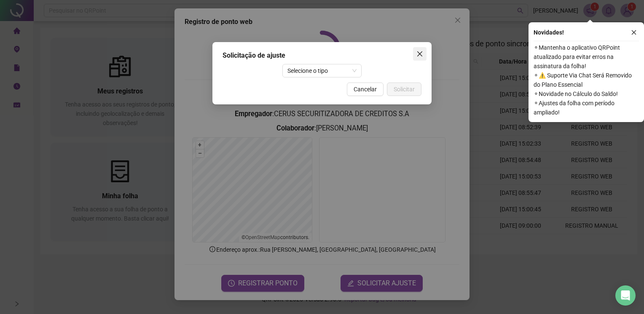  I want to click on span: ⚬ Mantenha o aplicativo QRPoint atualizado para evitar erros na assinatura da folha!, so click(586, 57).